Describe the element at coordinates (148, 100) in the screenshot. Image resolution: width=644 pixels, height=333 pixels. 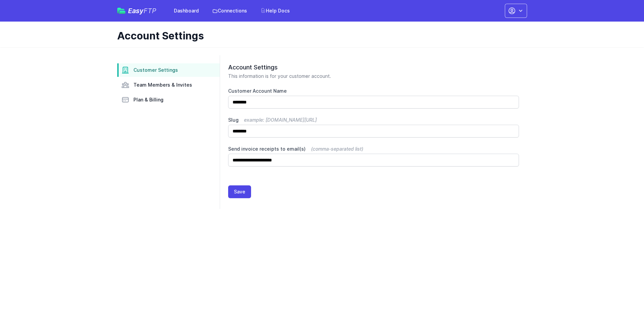
I see `span: Plan & Billing` at that location.